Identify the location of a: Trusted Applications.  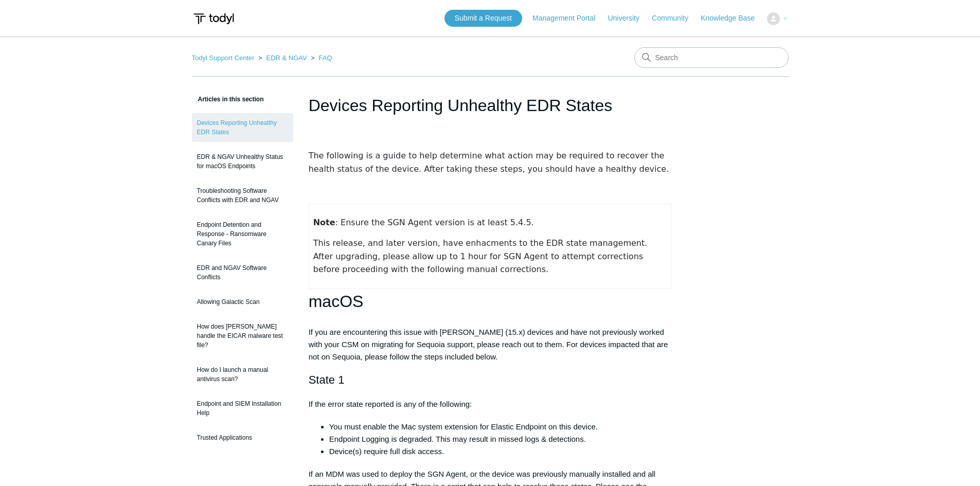
(243, 438).